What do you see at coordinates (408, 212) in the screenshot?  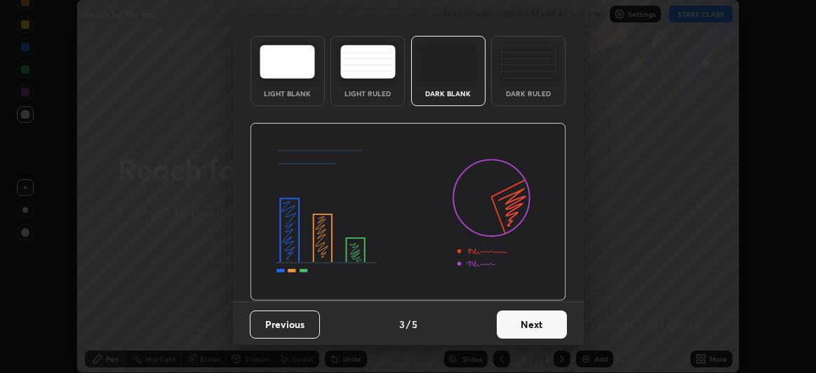 I see `img: darkThemeBanner.d06ce4a2.svg` at bounding box center [408, 212].